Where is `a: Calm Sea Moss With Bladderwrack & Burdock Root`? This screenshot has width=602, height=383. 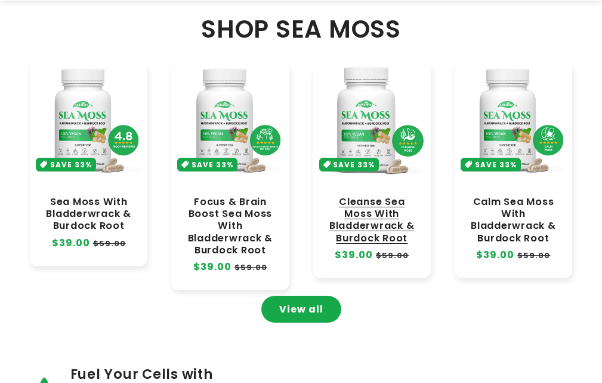
a: Calm Sea Moss With Bladderwrack & Burdock Root is located at coordinates (514, 220).